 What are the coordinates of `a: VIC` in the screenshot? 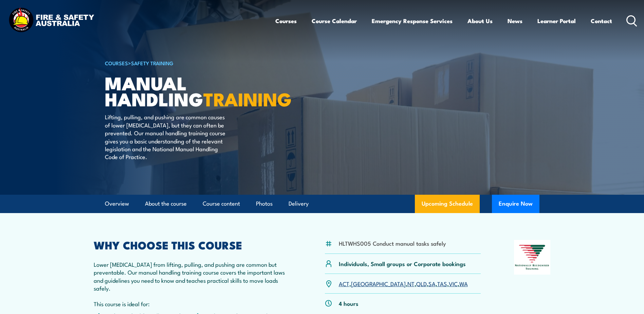 It's located at (453, 283).